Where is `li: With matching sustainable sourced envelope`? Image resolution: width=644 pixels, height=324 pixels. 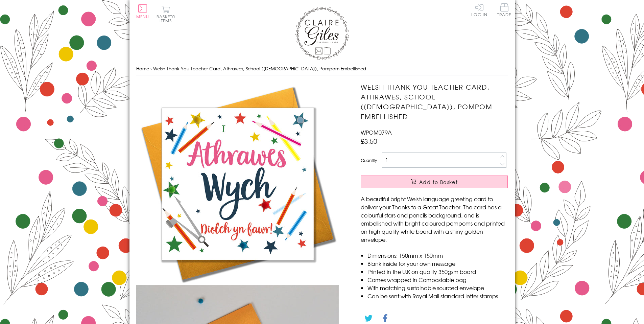 li: With matching sustainable sourced envelope is located at coordinates (437, 287).